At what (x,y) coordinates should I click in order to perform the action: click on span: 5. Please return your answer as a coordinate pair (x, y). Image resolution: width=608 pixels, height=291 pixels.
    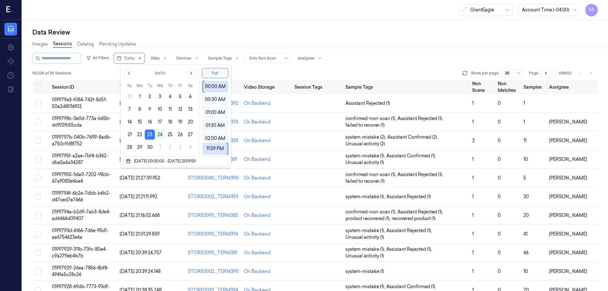
    Looking at the image, I should click on (524, 178).